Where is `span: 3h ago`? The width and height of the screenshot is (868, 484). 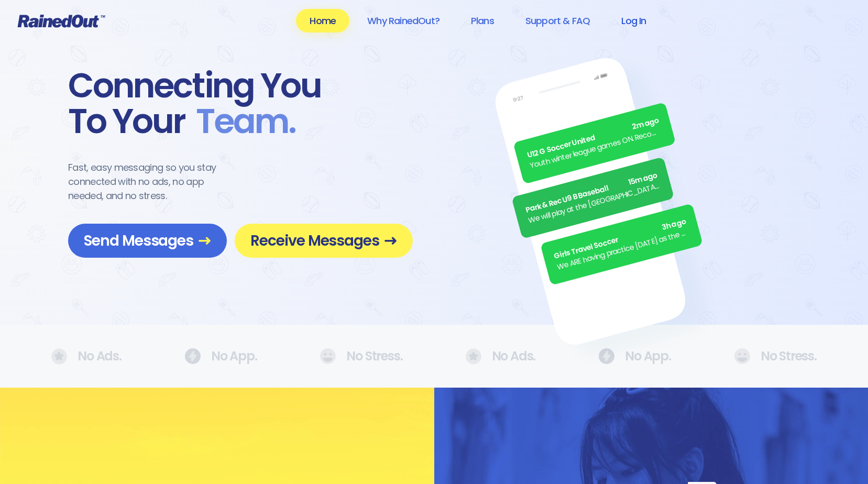 span: 3h ago is located at coordinates (674, 224).